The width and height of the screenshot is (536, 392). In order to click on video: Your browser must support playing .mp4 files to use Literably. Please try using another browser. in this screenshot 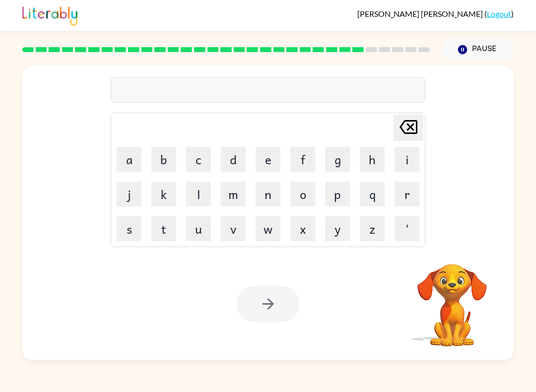, I will do `click(453, 298)`.